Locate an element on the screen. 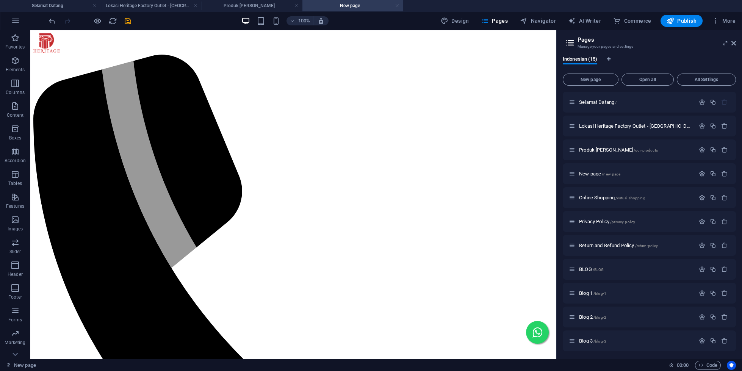 The height and width of the screenshot is (371, 742). p: Content is located at coordinates (15, 115).